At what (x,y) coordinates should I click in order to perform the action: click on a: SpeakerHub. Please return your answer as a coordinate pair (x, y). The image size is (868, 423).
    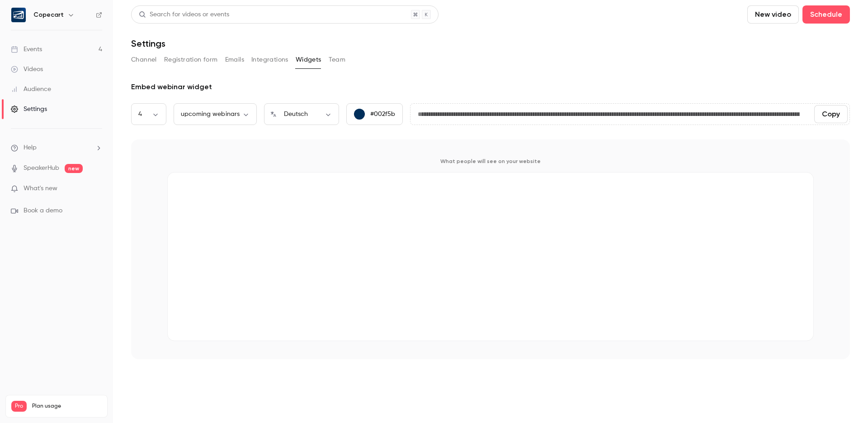
    Looking at the image, I should click on (41, 168).